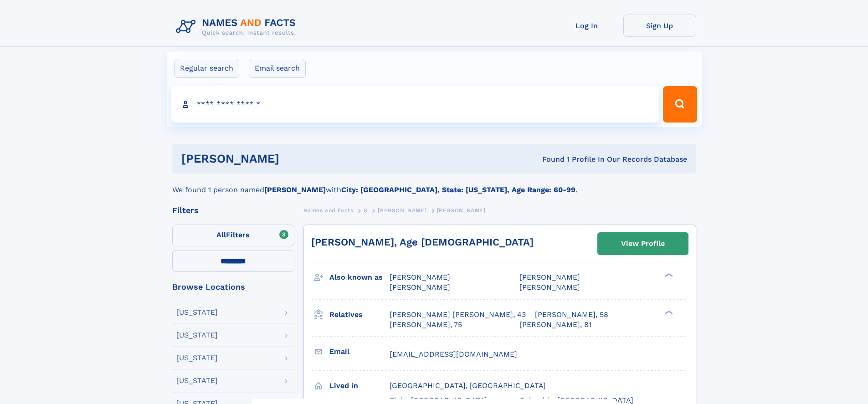 The image size is (868, 404). I want to click on div: We found 1 person named with ., so click(434, 185).